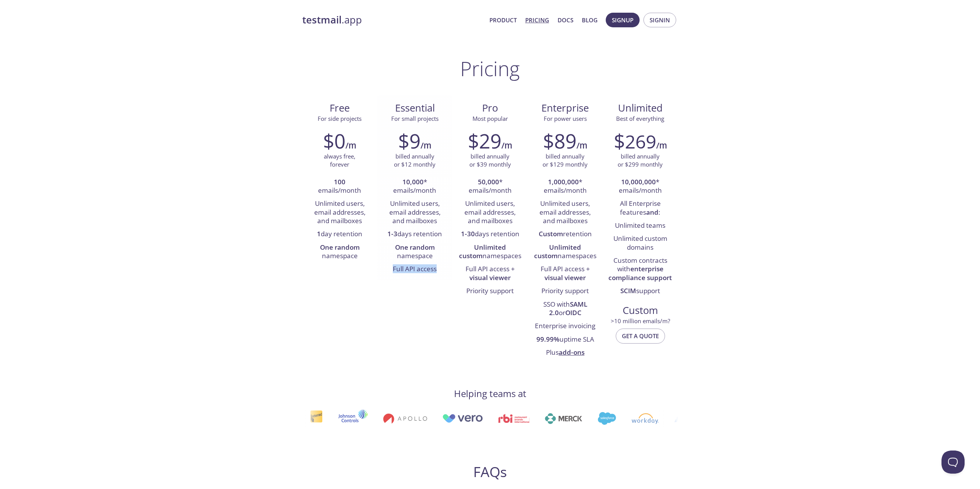 The width and height of the screenshot is (980, 489). What do you see at coordinates (490, 394) in the screenshot?
I see `h4: Helping teams at` at bounding box center [490, 394].